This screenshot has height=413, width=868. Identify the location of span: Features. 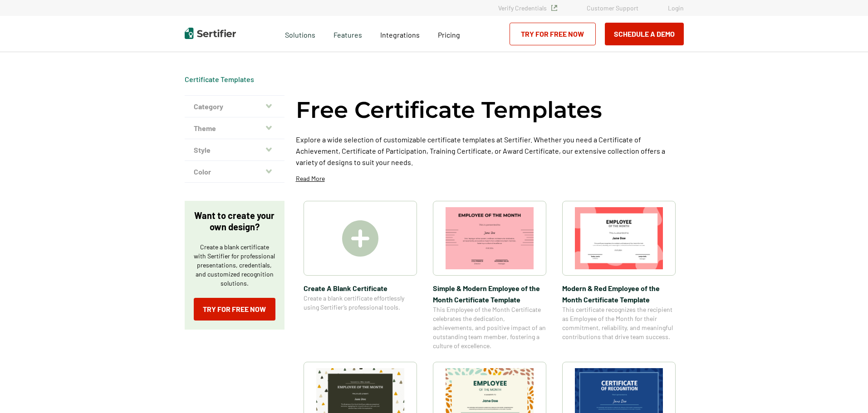
(348, 34).